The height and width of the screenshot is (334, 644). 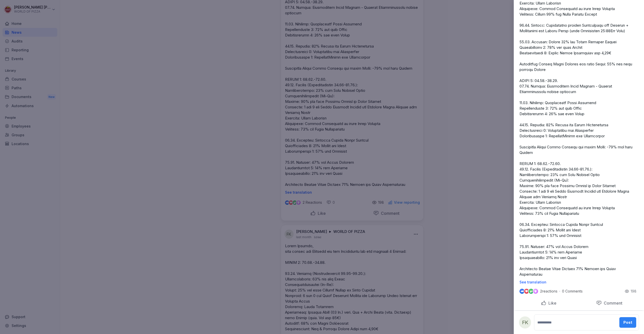 What do you see at coordinates (549, 291) in the screenshot?
I see `p: 2 reactions` at bounding box center [549, 291].